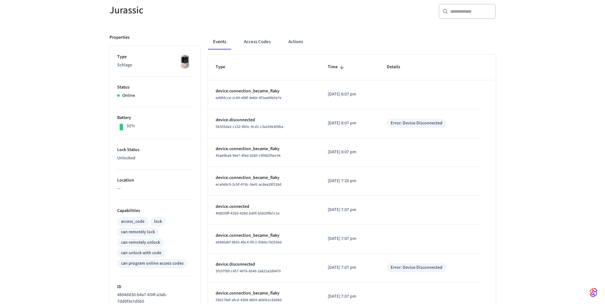 This screenshot has height=304, width=605. Describe the element at coordinates (248, 271) in the screenshot. I see `span: 3f107f99-c457-4076-8549-2a821a2d6470` at that location.